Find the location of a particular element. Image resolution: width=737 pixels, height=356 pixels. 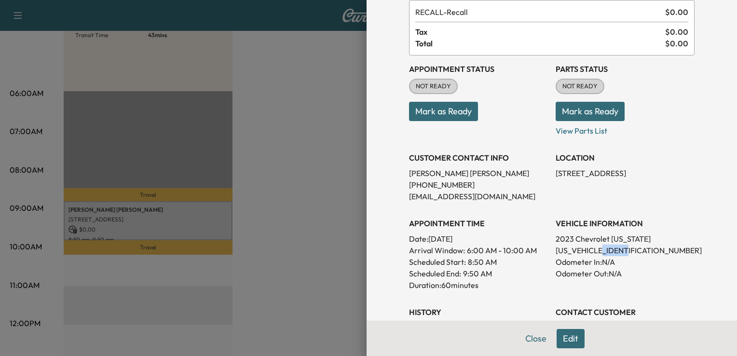

p: 9:50 AM is located at coordinates (478, 274).